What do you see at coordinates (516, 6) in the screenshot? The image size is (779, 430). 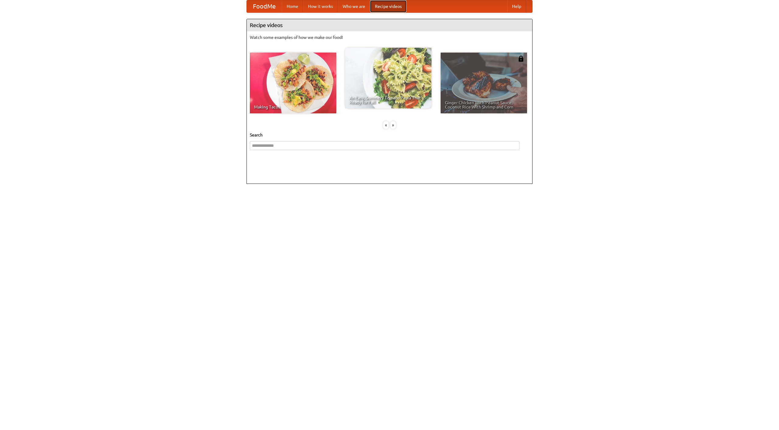 I see `a: Help` at bounding box center [516, 6].